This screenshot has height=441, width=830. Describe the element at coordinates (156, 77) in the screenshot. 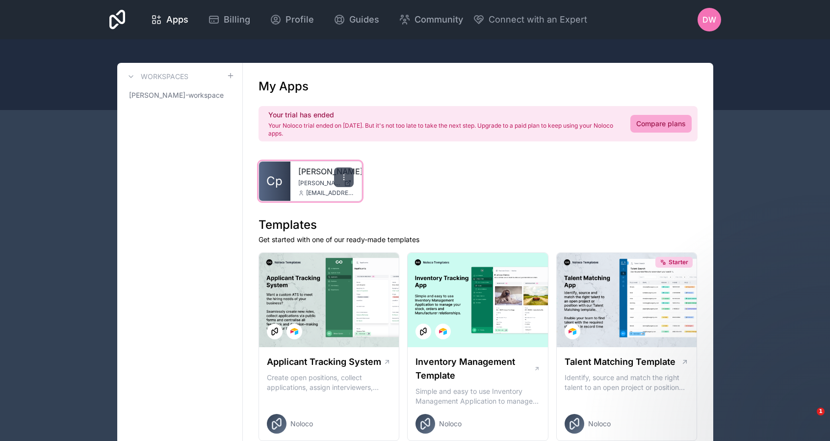

I see `a: Workspaces` at that location.